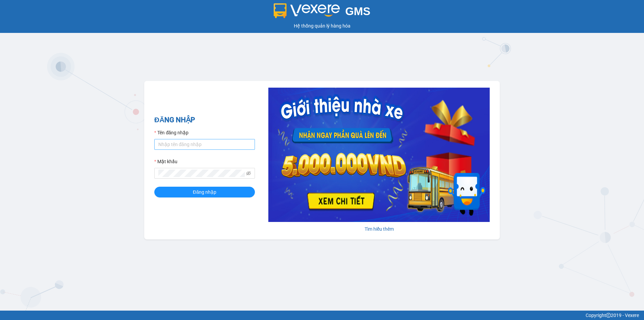  I want to click on label: Tên đăng nhập, so click(171, 133).